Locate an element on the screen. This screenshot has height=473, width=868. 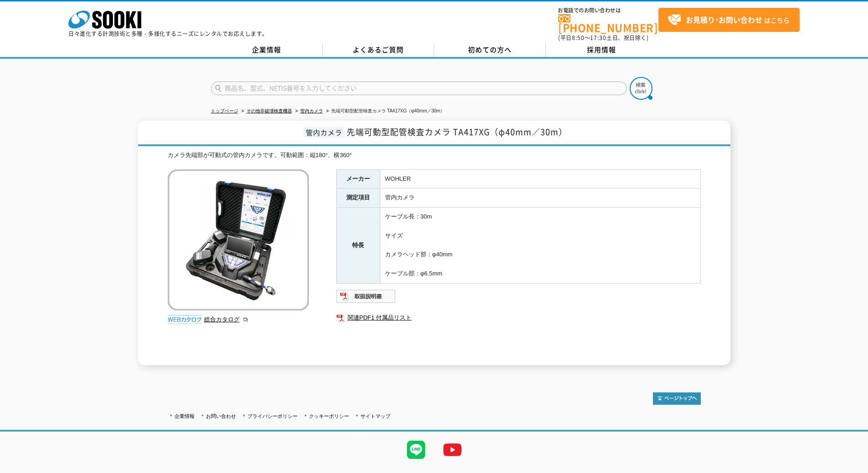
span: はこちら is located at coordinates (728, 20).